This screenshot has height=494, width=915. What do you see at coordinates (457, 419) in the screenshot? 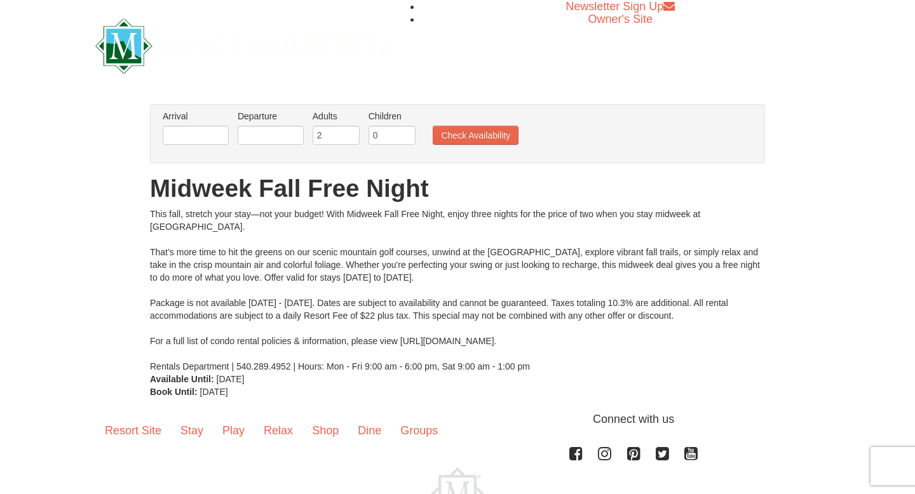
I see `p: Connect with us` at bounding box center [457, 419].